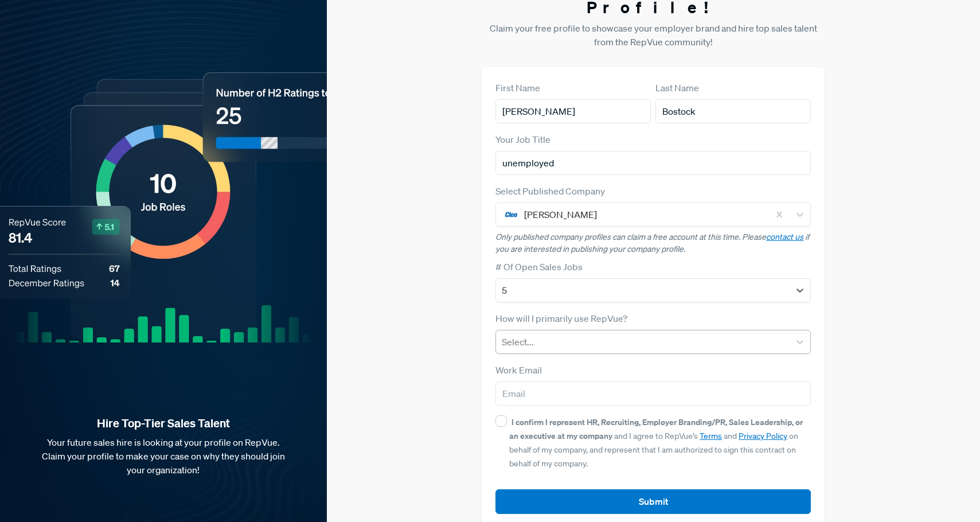  I want to click on p: Your future sales hire is looking at your profile on RepVue. Claim your profile to make your case..., so click(163, 457).